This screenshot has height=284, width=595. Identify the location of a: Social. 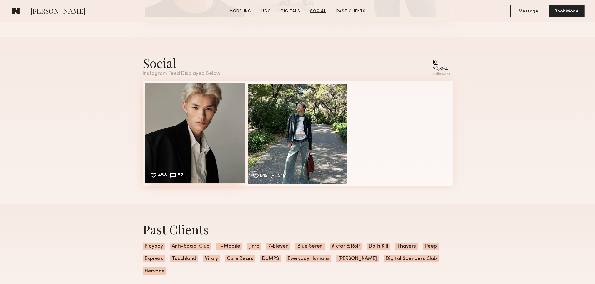
(318, 11).